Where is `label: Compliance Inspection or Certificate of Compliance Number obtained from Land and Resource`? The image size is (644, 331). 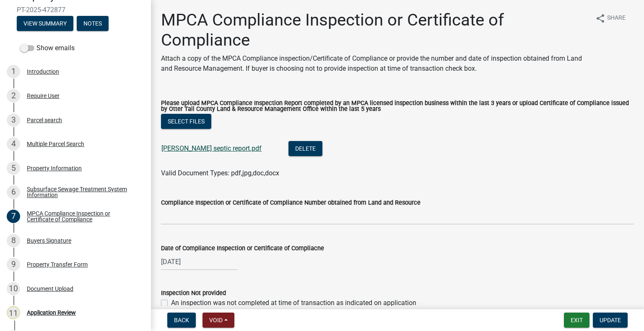
label: Compliance Inspection or Certificate of Compliance Number obtained from Land and Resource is located at coordinates (291, 203).